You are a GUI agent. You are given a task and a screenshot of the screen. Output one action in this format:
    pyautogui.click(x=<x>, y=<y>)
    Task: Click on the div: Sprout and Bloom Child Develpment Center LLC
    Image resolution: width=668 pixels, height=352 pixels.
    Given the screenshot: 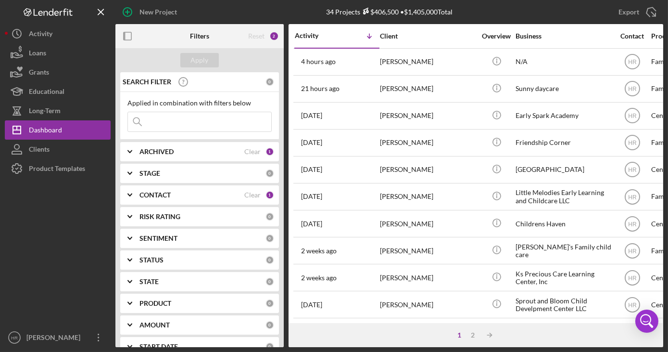 What is the action you would take?
    pyautogui.click(x=564, y=304)
    